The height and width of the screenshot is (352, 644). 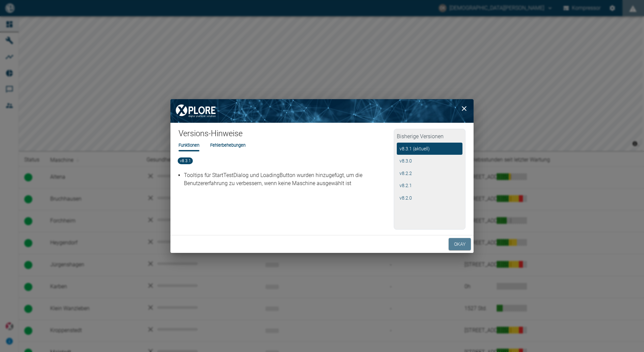 I want to click on span: v8.3.1, so click(x=185, y=161).